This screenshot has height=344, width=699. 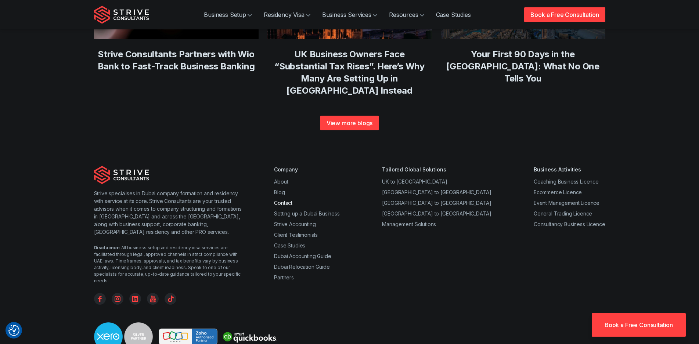 I want to click on div: Business Activities, so click(x=569, y=169).